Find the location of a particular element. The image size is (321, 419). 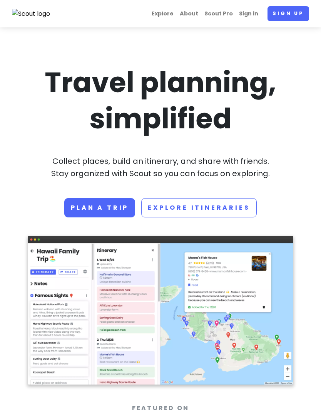

a: Scout Pro is located at coordinates (219, 13).